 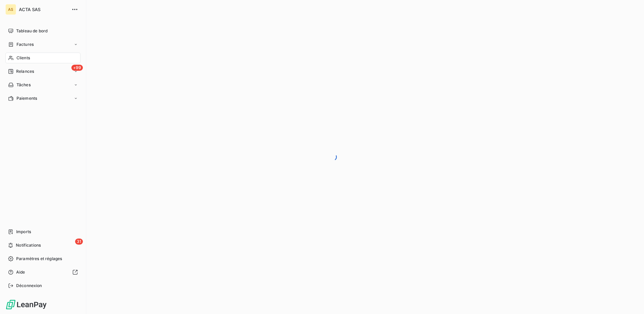 What do you see at coordinates (39, 258) in the screenshot?
I see `span: Paramètres et réglages` at bounding box center [39, 258].